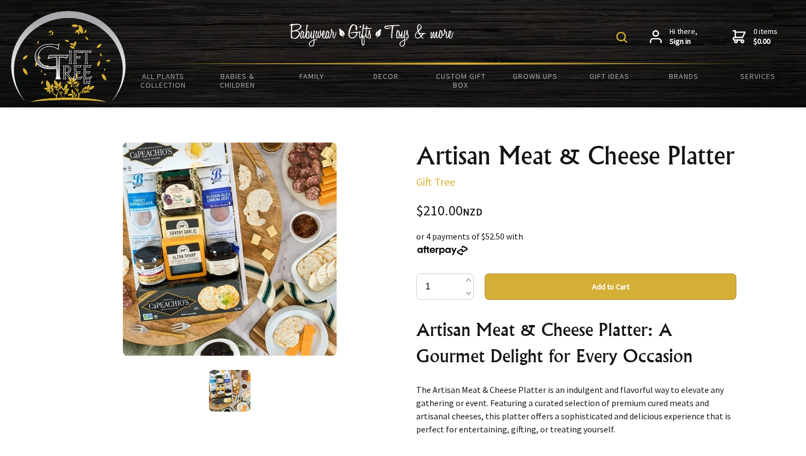  I want to click on p: The Artisan Meat & Cheese Platter is an indulgent and flavorful way to elevate any gathering or e..., so click(576, 410).